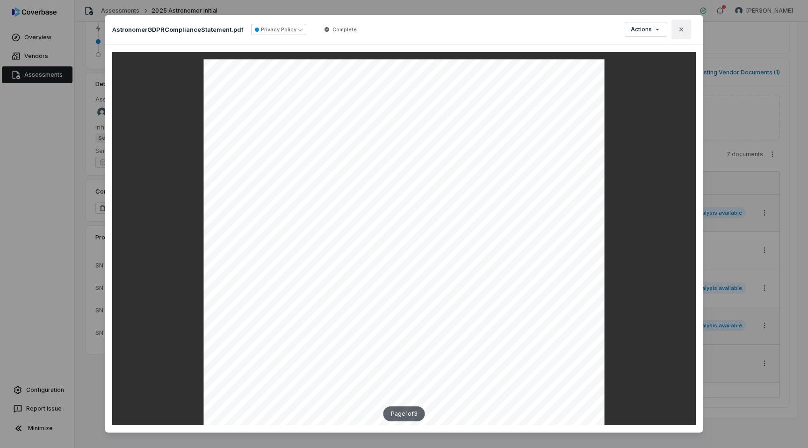 The width and height of the screenshot is (808, 448). What do you see at coordinates (279, 29) in the screenshot?
I see `button: Privacy Policy` at bounding box center [279, 29].